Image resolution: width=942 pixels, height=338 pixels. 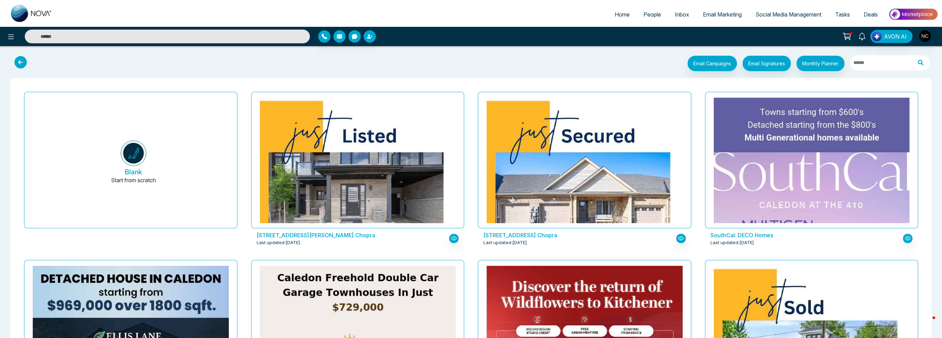 What do you see at coordinates (821, 63) in the screenshot?
I see `button: Monthly Planner` at bounding box center [821, 63].